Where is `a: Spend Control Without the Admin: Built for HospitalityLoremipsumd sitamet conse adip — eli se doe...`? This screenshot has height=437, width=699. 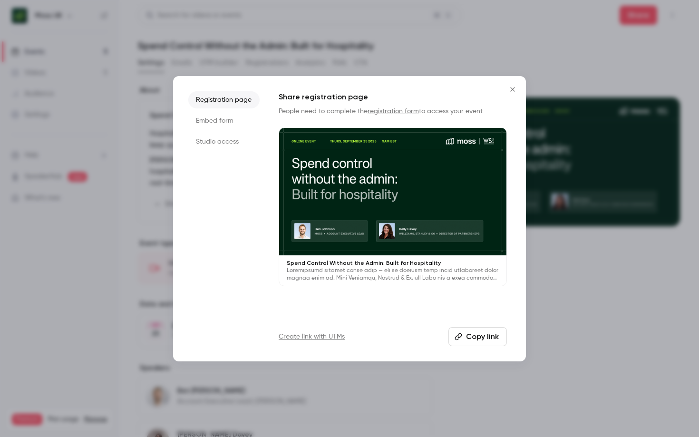 a: Spend Control Without the Admin: Built for HospitalityLoremipsumd sitamet conse adip — eli se doe... is located at coordinates (392, 207).